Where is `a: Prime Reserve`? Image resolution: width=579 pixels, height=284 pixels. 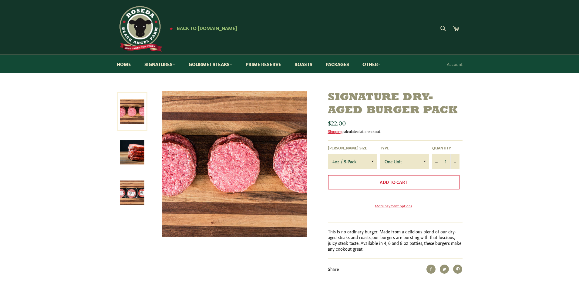
a: Prime Reserve is located at coordinates (263, 64).